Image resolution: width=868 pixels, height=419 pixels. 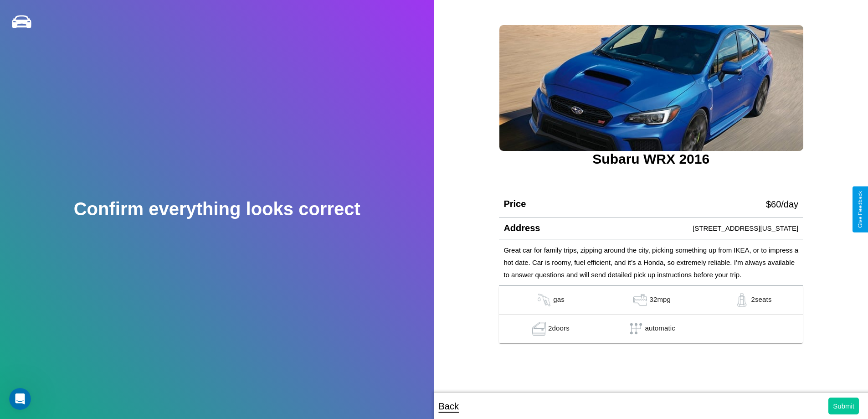 What do you see at coordinates (217, 209) in the screenshot?
I see `h2: Confirm everything looks correct` at bounding box center [217, 209].